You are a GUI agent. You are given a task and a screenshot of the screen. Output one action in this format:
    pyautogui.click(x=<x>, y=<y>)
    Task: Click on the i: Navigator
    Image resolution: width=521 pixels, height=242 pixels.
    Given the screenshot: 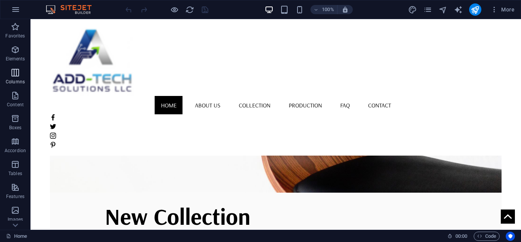 What is the action you would take?
    pyautogui.click(x=443, y=10)
    